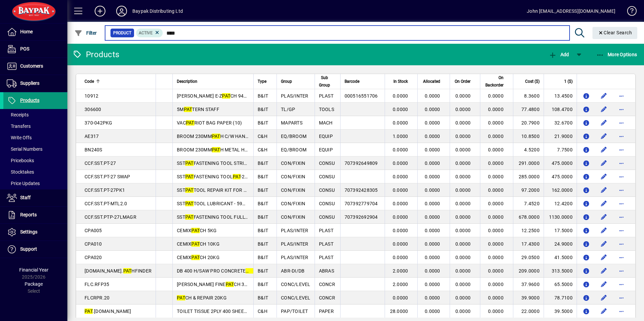 The height and width of the screenshot is (321, 644). What do you see at coordinates (213, 81) in the screenshot?
I see `div: Description` at bounding box center [213, 81].